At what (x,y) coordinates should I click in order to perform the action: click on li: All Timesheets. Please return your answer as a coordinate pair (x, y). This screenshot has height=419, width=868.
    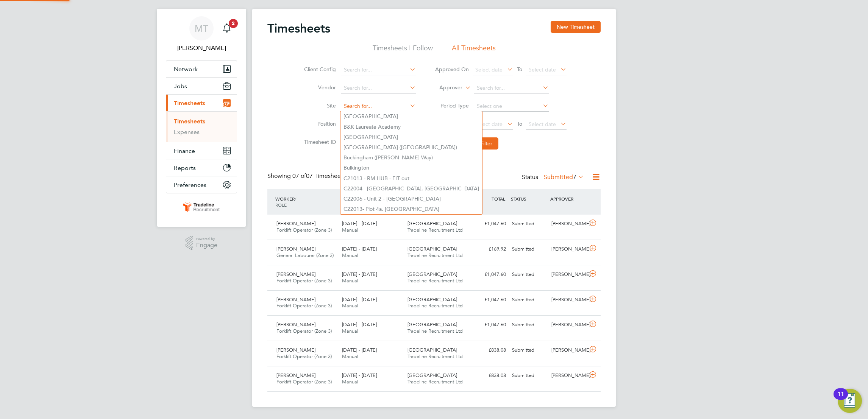
    Looking at the image, I should click on (474, 50).